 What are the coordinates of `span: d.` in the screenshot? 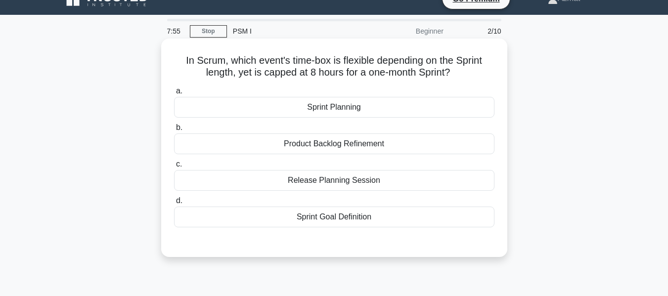 It's located at (179, 200).